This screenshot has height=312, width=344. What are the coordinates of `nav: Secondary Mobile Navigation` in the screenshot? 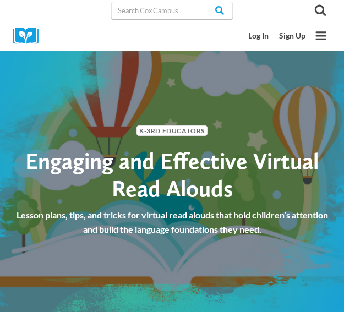 It's located at (276, 36).